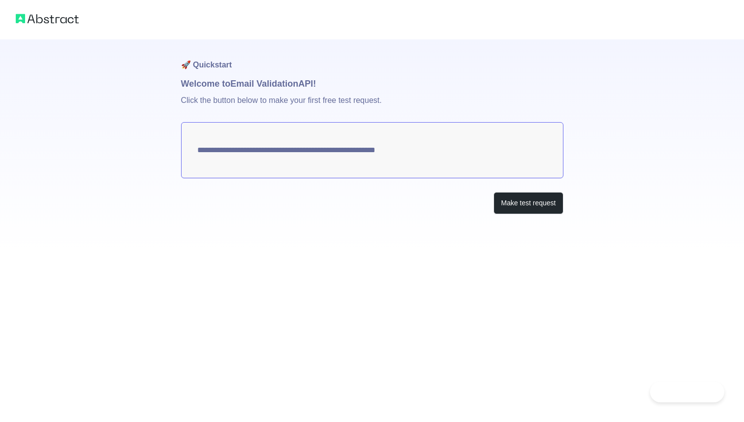  I want to click on img: Abstract logo, so click(47, 19).